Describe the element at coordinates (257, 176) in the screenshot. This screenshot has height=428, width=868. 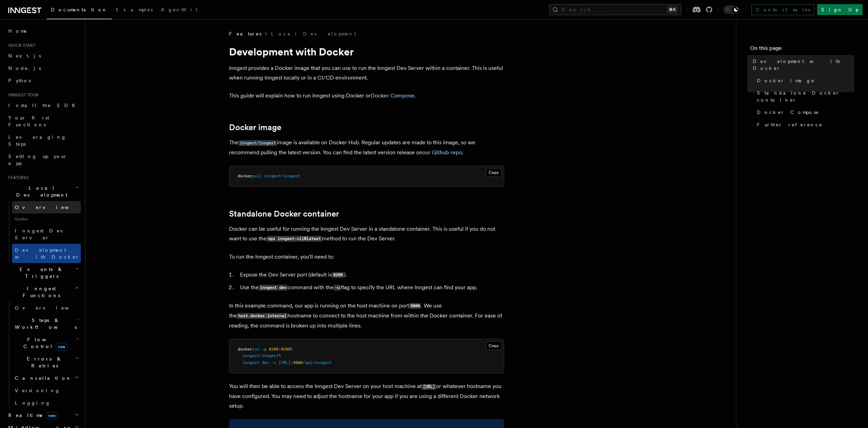
I see `span: pull` at that location.